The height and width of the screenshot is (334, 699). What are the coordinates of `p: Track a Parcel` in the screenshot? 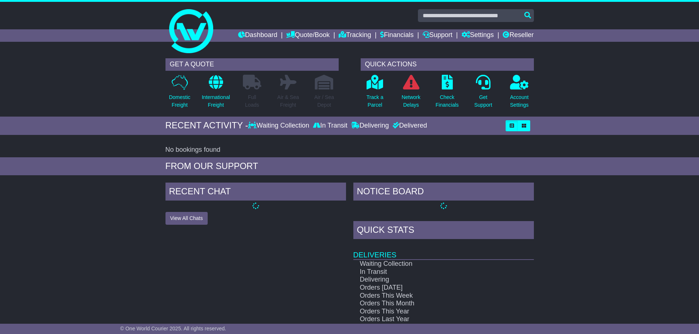 It's located at (375, 101).